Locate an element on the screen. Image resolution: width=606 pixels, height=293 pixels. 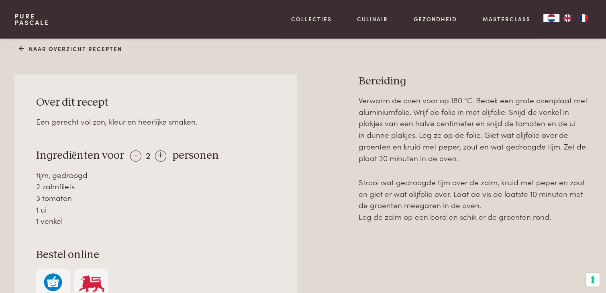
p: Strooi wat gedroogde tijm over de zalm, kruid met peper en zout en giet er wat olijfolie over. La... is located at coordinates (475, 199).